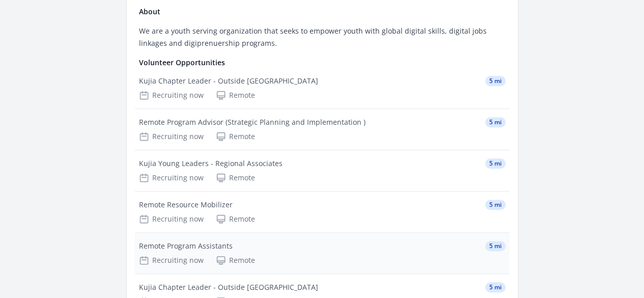 The image size is (644, 298). Describe the element at coordinates (186, 246) in the screenshot. I see `div: Remote Program Assistants` at that location.